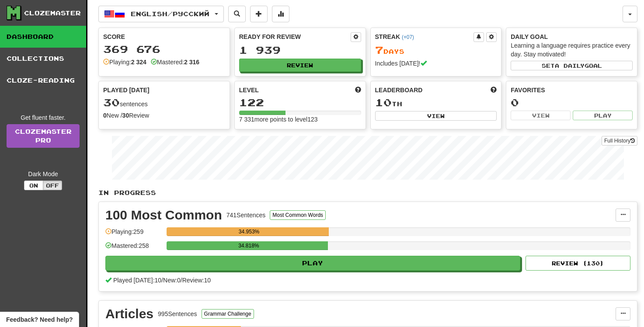 The width and height of the screenshot is (644, 327). What do you see at coordinates (164, 49) in the screenshot?
I see `div: 369 676` at bounding box center [164, 49].